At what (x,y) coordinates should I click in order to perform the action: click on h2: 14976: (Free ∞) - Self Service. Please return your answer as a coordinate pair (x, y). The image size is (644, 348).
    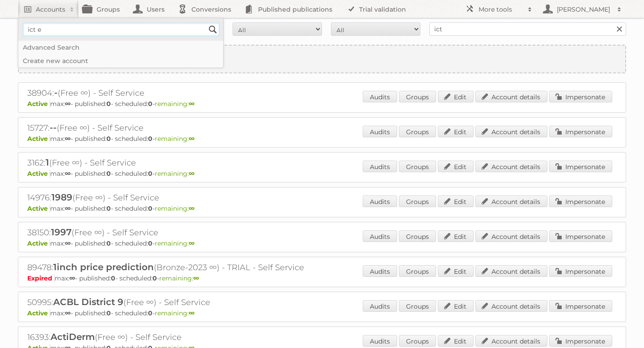
    Looking at the image, I should click on (183, 197).